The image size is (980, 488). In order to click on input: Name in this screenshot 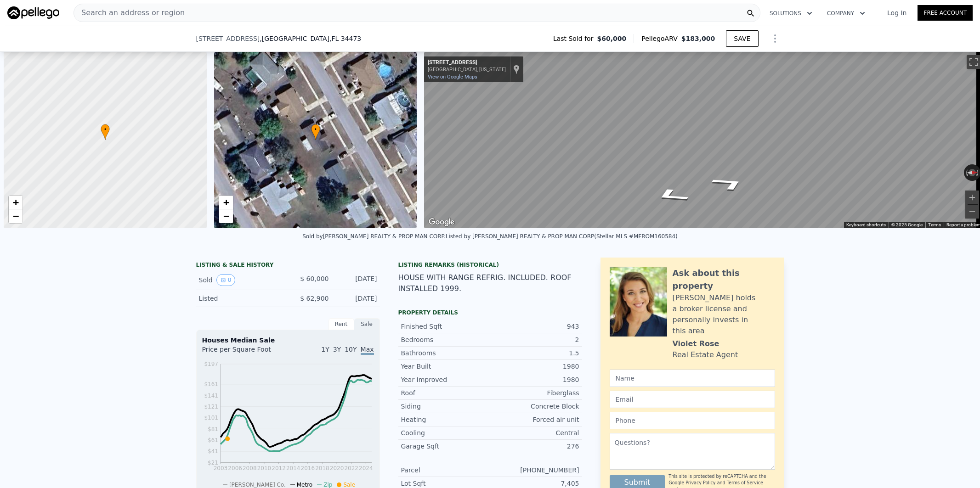, I will do `click(692, 378)`.